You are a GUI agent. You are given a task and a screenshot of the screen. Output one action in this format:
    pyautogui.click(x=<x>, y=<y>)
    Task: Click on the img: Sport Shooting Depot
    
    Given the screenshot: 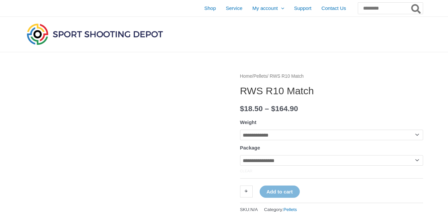 What is the action you would take?
    pyautogui.click(x=95, y=34)
    